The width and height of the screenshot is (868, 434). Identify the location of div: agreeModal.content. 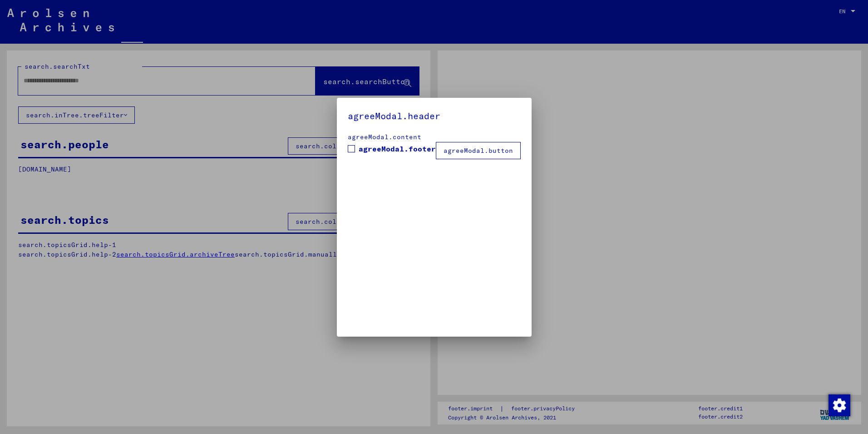
(434, 137).